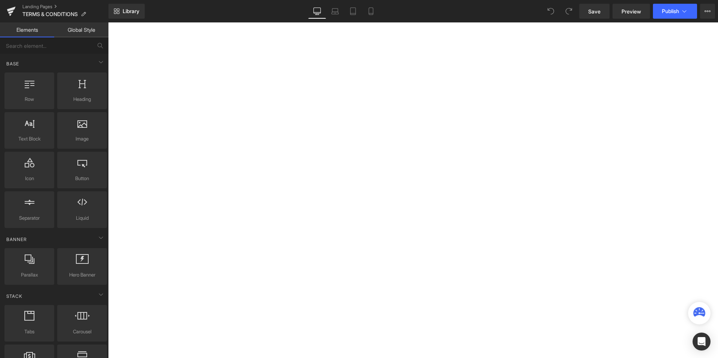 This screenshot has height=358, width=718. What do you see at coordinates (317, 11) in the screenshot?
I see `a: Desktop` at bounding box center [317, 11].